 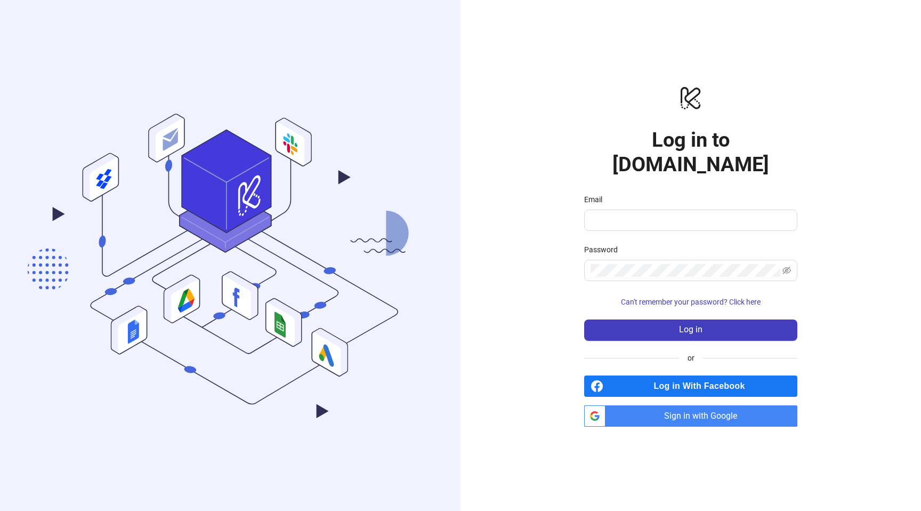 What do you see at coordinates (691, 358) in the screenshot?
I see `span: or` at bounding box center [691, 358].